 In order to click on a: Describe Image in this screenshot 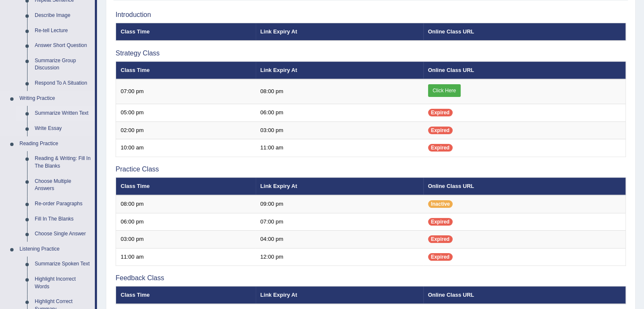, I will do `click(63, 15)`.